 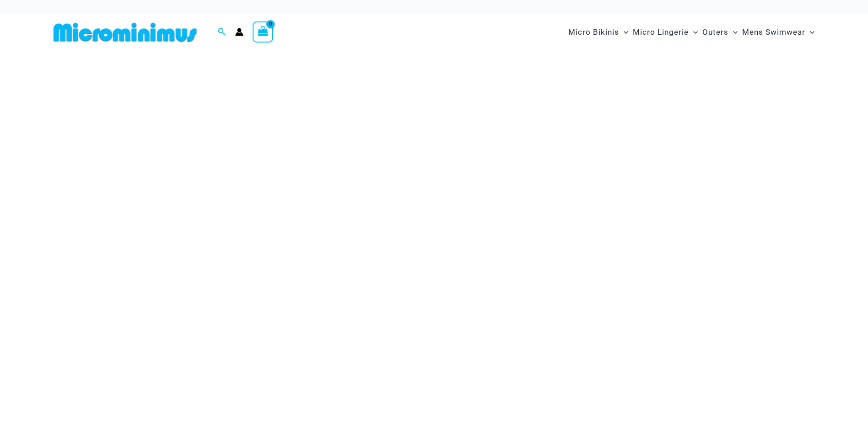 I want to click on span: Mens Swimwear, so click(x=774, y=32).